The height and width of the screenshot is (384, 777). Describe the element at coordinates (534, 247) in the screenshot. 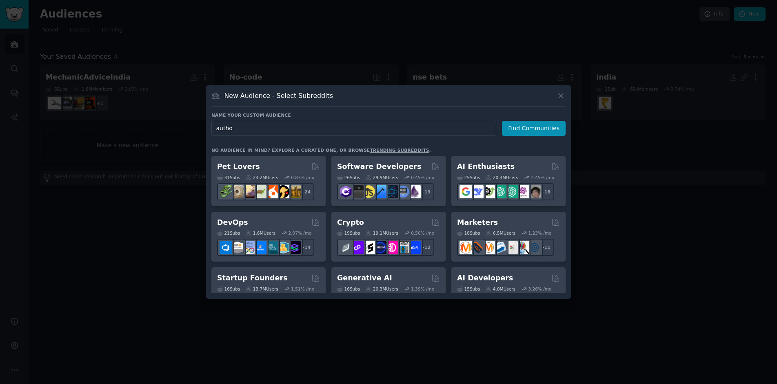

I see `img: OnlineMarketing` at that location.